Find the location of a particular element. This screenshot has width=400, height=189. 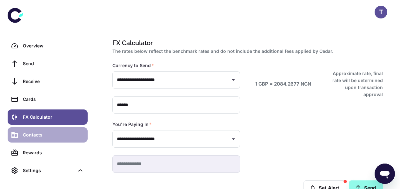

div: FX Calculator is located at coordinates (53, 117).